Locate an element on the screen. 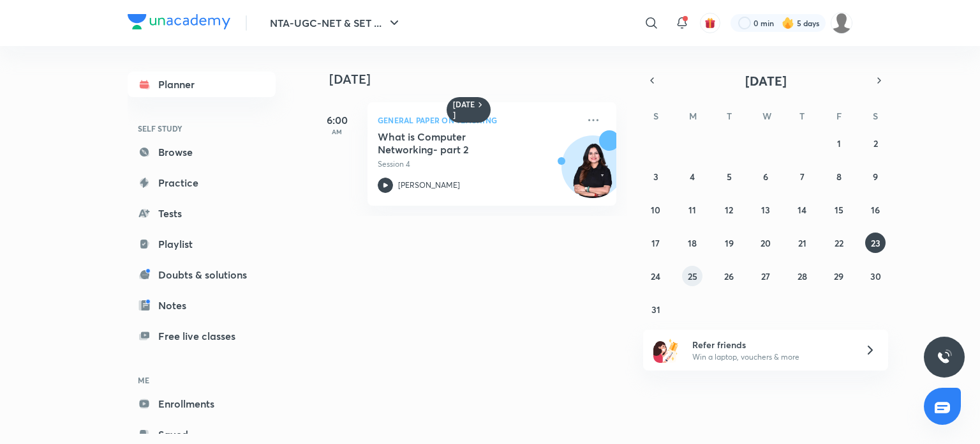 The height and width of the screenshot is (444, 980). abbr: August 25, 2025 is located at coordinates (692, 275).